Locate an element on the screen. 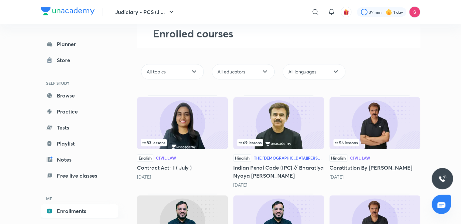 This screenshot has width=461, height=224. span: 56 lessons is located at coordinates (346, 143).